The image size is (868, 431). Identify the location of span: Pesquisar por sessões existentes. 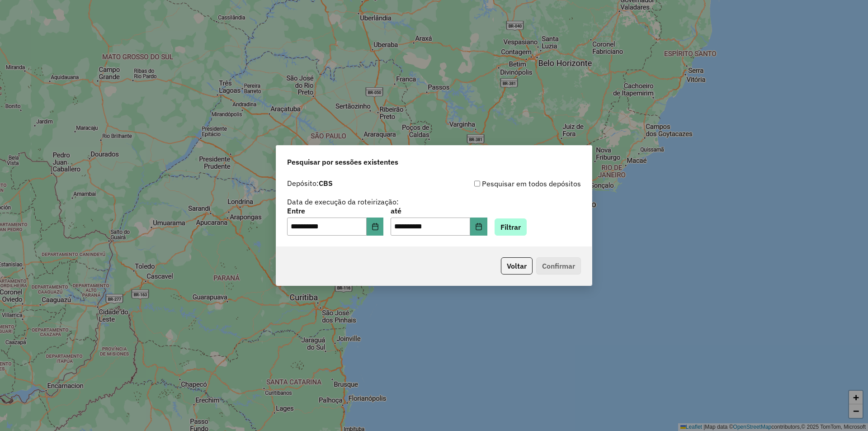
(342, 162).